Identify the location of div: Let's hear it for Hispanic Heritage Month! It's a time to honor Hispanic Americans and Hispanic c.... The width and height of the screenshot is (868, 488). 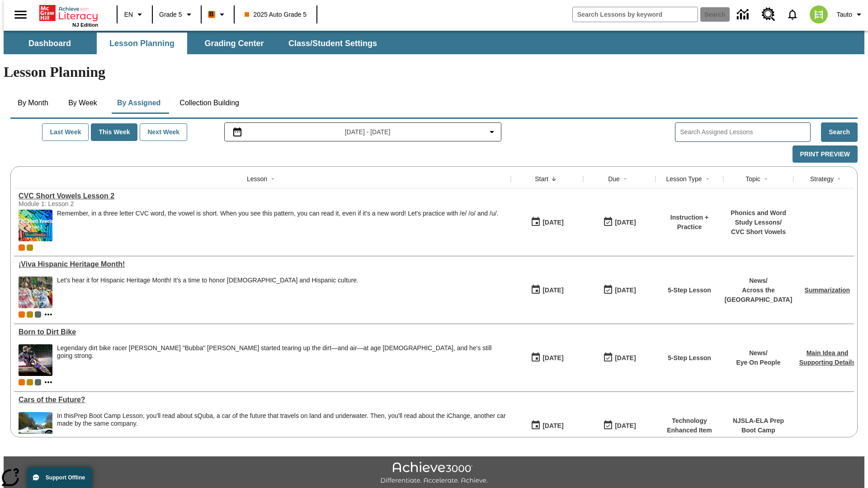
(207, 293).